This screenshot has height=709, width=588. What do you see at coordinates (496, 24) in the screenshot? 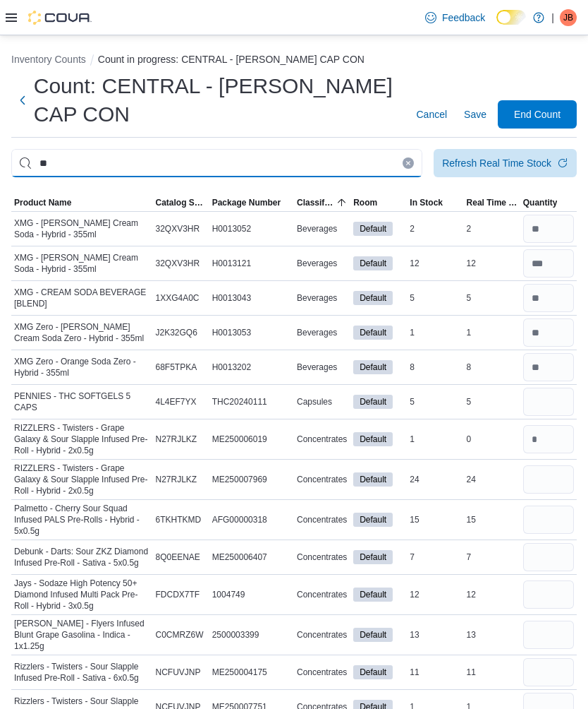
I see `span: Dark Mode` at bounding box center [496, 24].